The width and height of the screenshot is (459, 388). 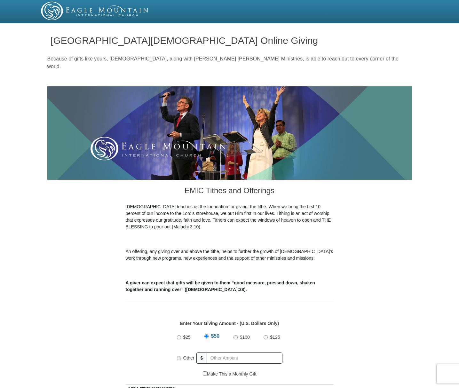 What do you see at coordinates (205, 374) in the screenshot?
I see `input: Make This a Monthly Gift` at bounding box center [205, 374].